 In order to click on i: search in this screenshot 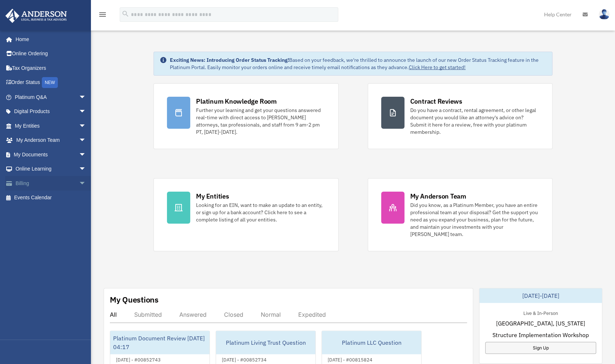, I will do `click(125, 14)`.